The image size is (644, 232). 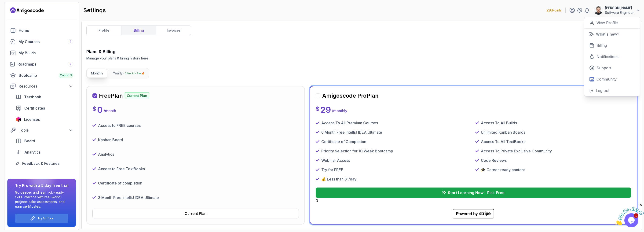 What do you see at coordinates (612, 68) in the screenshot?
I see `a: Support` at bounding box center [612, 68].